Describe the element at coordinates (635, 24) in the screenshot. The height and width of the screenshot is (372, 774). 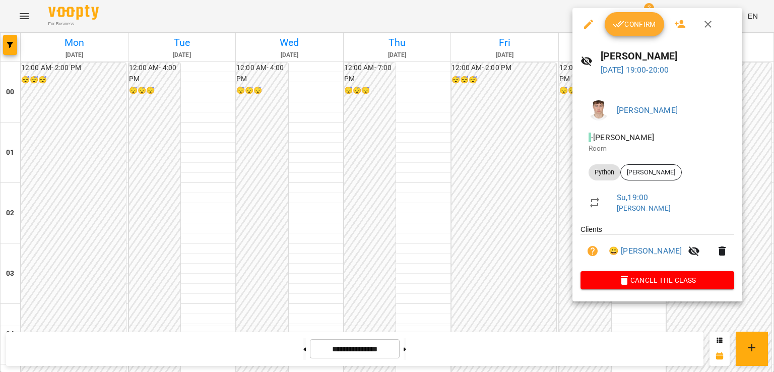
I see `span: Confirm` at that location.